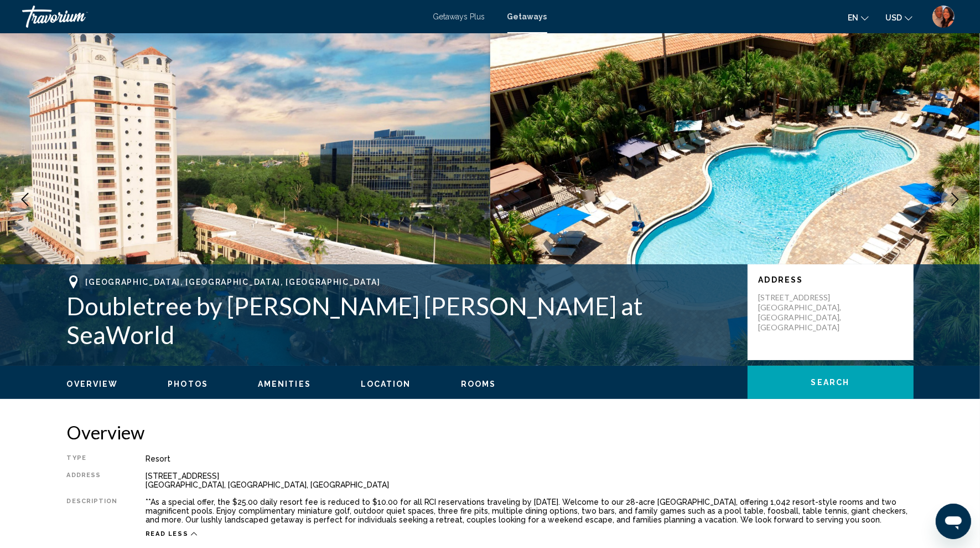 Image resolution: width=980 pixels, height=548 pixels. Describe the element at coordinates (93, 384) in the screenshot. I see `button: Overview` at that location.